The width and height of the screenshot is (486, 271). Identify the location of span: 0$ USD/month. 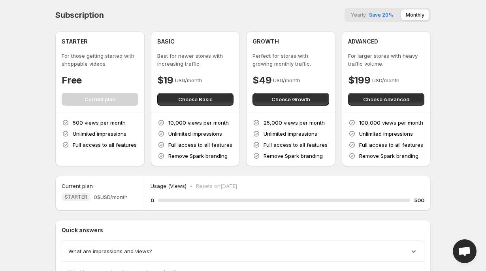
(111, 197).